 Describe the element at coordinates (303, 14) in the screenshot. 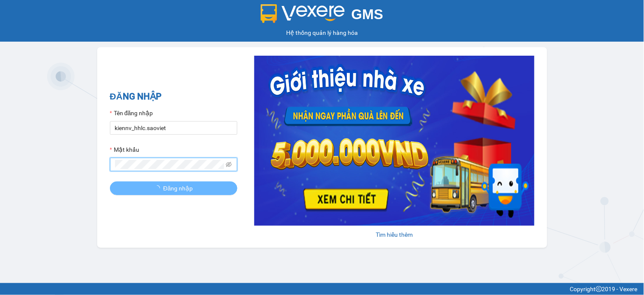

I see `img: logo 2` at that location.